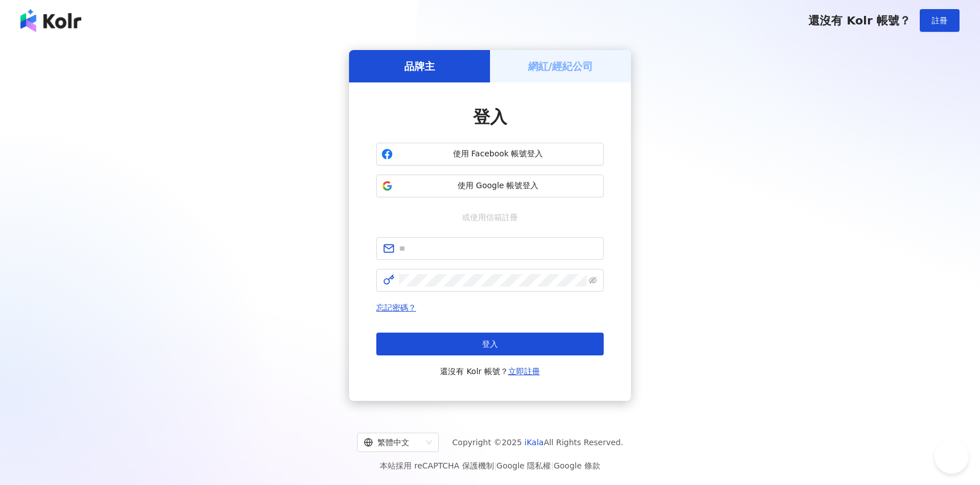 Image resolution: width=980 pixels, height=485 pixels. Describe the element at coordinates (419, 66) in the screenshot. I see `h5: 品牌主` at that location.